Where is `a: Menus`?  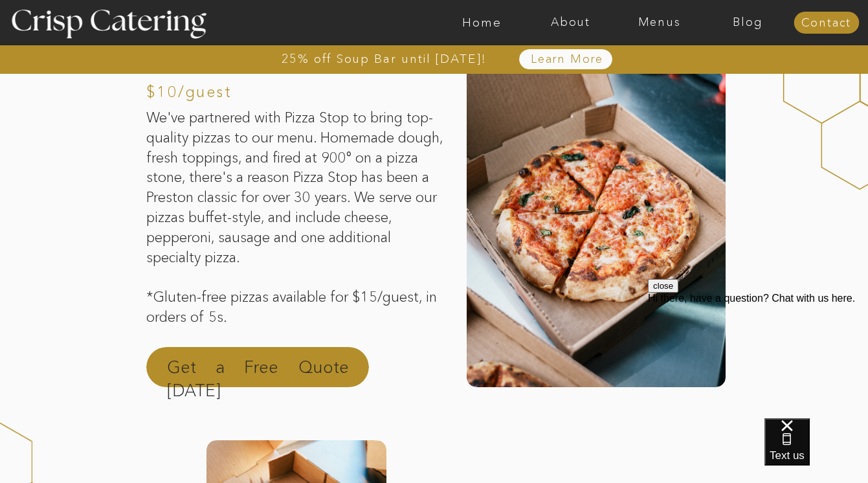
a: Menus is located at coordinates (659, 23).